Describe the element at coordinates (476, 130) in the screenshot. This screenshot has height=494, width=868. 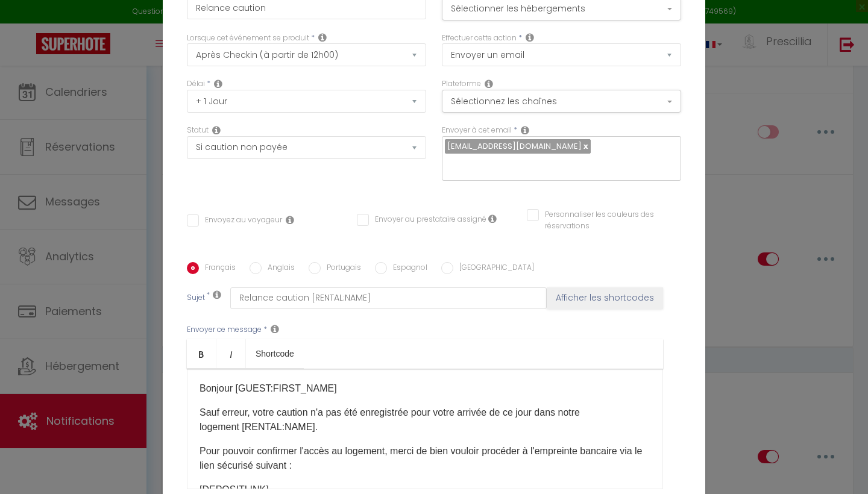
I see `label: Envoyer à cet email` at that location.